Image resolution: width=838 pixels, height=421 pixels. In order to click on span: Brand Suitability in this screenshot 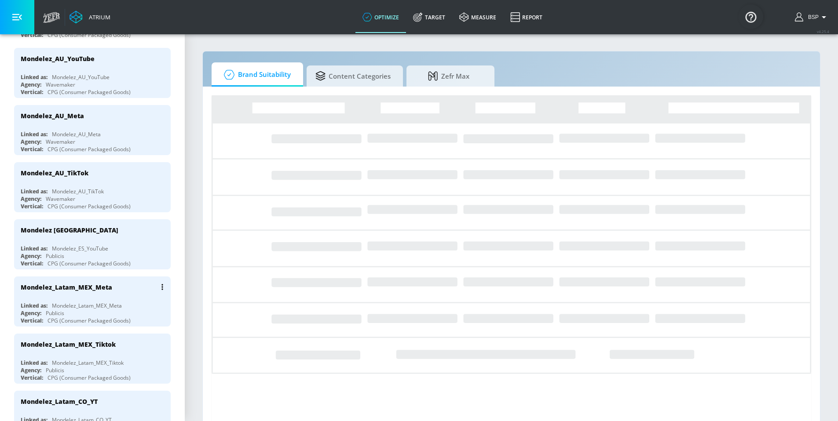, I will do `click(256, 75)`.